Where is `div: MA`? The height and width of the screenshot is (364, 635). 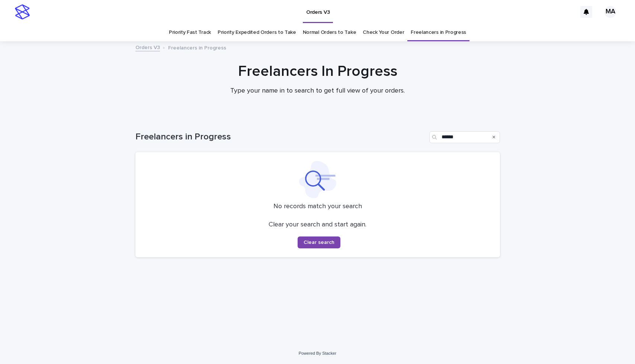 div: MA is located at coordinates (611, 12).